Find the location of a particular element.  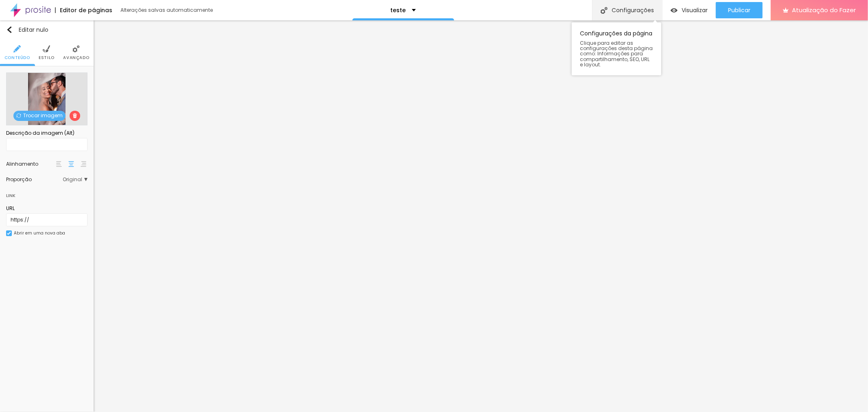

font: Trocar imagem is located at coordinates (43, 115).